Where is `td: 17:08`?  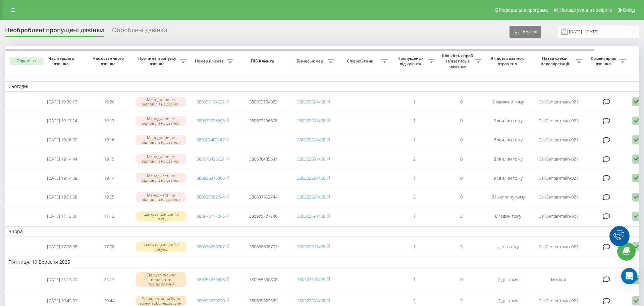
td: 17:08 is located at coordinates (109, 247).